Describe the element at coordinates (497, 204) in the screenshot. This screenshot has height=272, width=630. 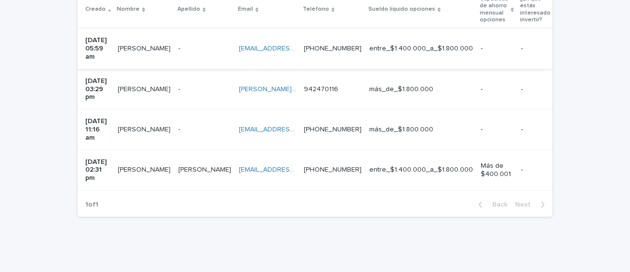
I see `span: Back` at that location.